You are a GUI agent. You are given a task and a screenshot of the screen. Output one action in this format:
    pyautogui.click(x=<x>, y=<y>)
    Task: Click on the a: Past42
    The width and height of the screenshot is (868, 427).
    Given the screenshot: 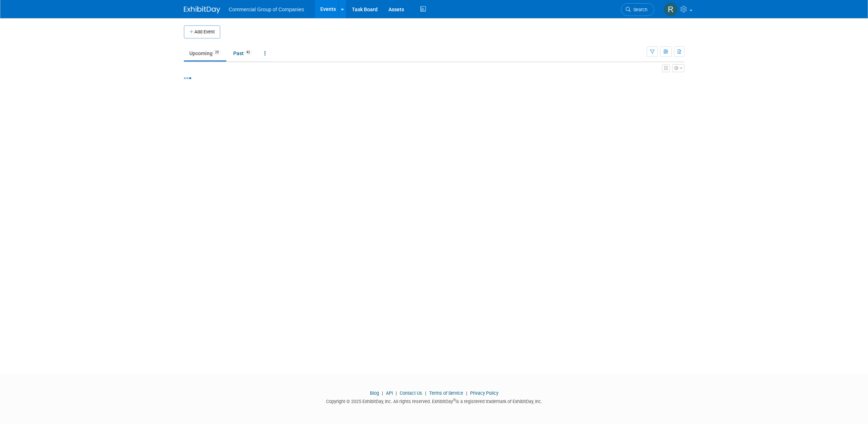 What is the action you would take?
    pyautogui.click(x=243, y=54)
    